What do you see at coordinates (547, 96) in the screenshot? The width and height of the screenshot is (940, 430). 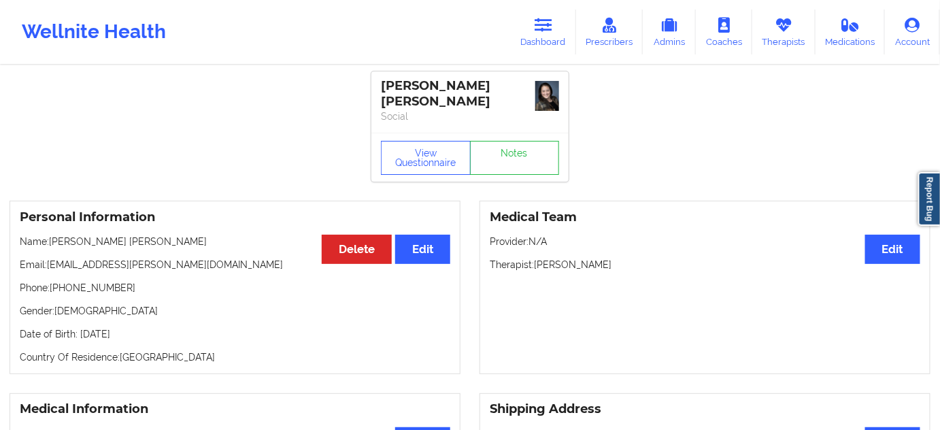 I see `img: 80970266-ae3b-45ff-b813-43686dff9f02_0dcd76ba-55a5-4f67-8a00-327977081730WJS_1463.jpg` at bounding box center [547, 96].